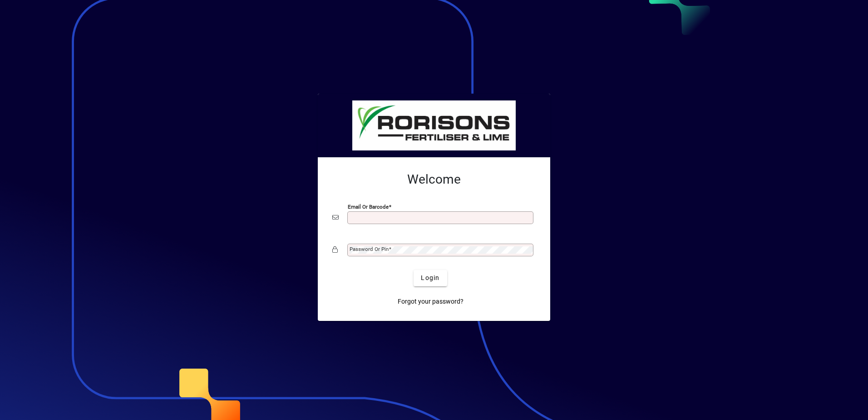 This screenshot has height=420, width=868. I want to click on mat-label: Email or Barcode, so click(368, 206).